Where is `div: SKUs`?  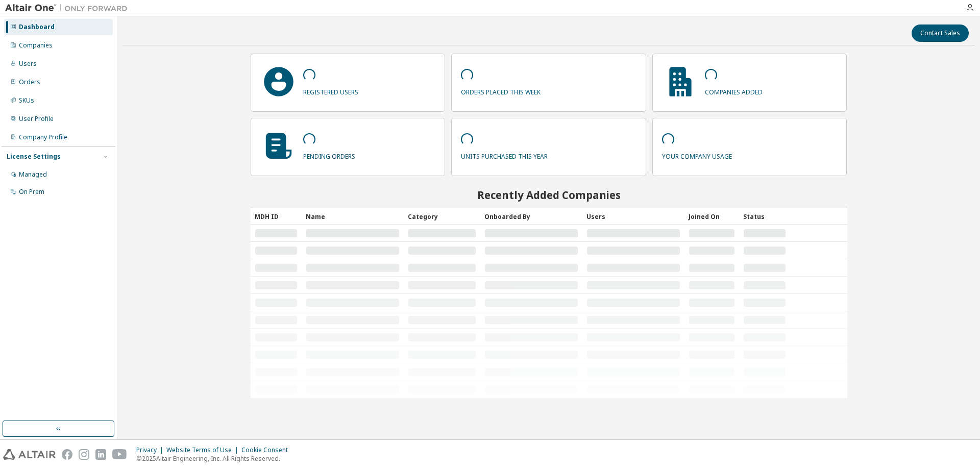 div: SKUs is located at coordinates (26, 101).